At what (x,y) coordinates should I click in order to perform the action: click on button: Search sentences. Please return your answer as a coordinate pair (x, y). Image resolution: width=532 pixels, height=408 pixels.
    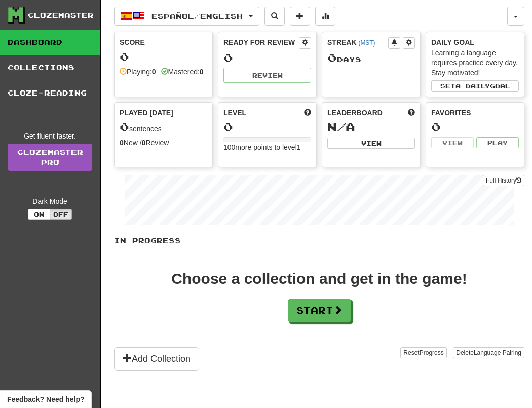
    Looking at the image, I should click on (275, 16).